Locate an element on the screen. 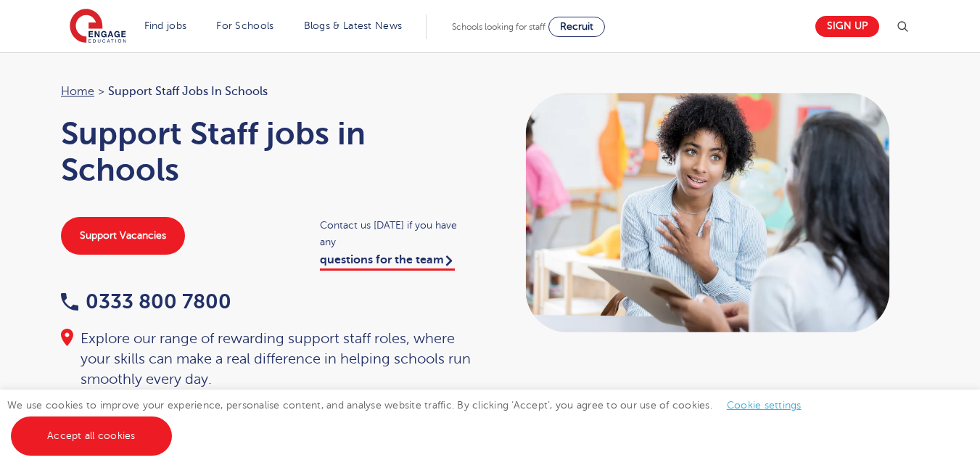 This screenshot has height=468, width=980. img: Engage Education is located at coordinates (98, 27).